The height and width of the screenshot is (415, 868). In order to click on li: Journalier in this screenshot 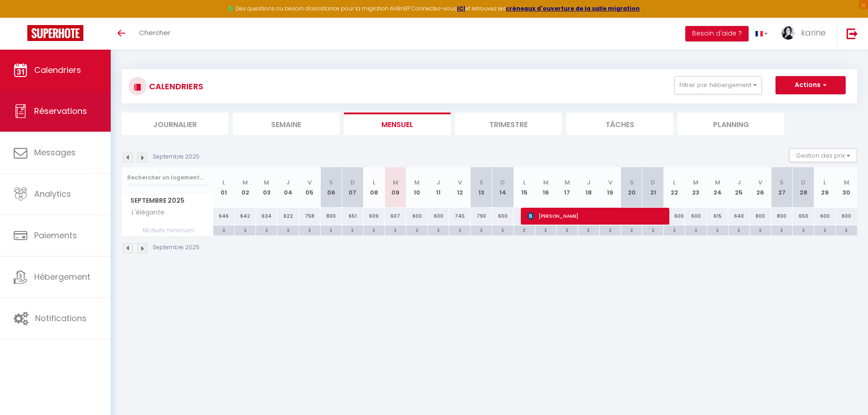, I will do `click(175, 124)`.